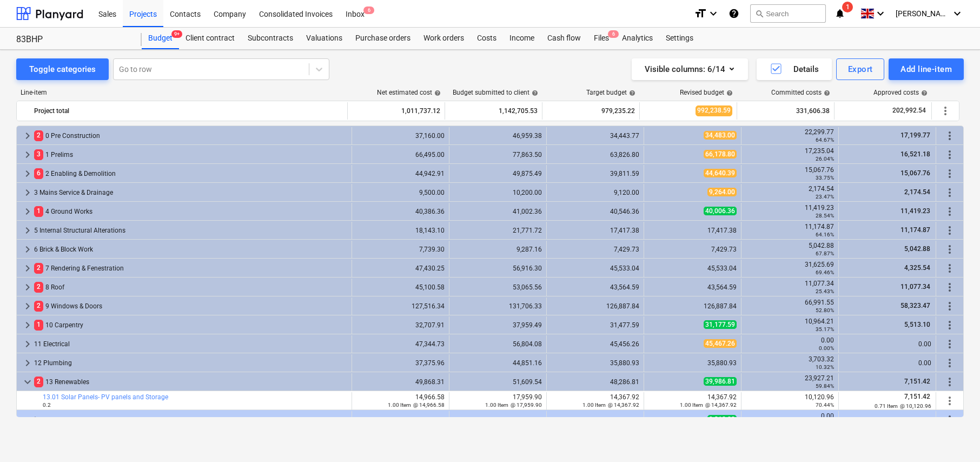 The image size is (980, 462). I want to click on span: 11,419.23, so click(915, 211).